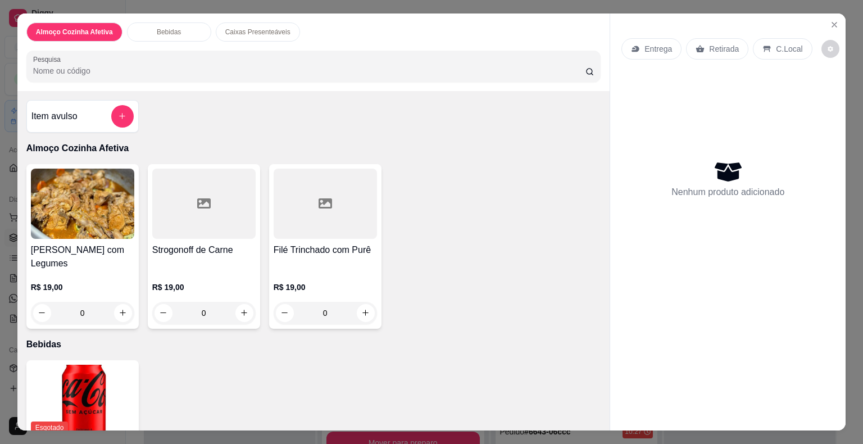  Describe the element at coordinates (325, 250) in the screenshot. I see `h4: Filé Trinchado com Purê` at that location.